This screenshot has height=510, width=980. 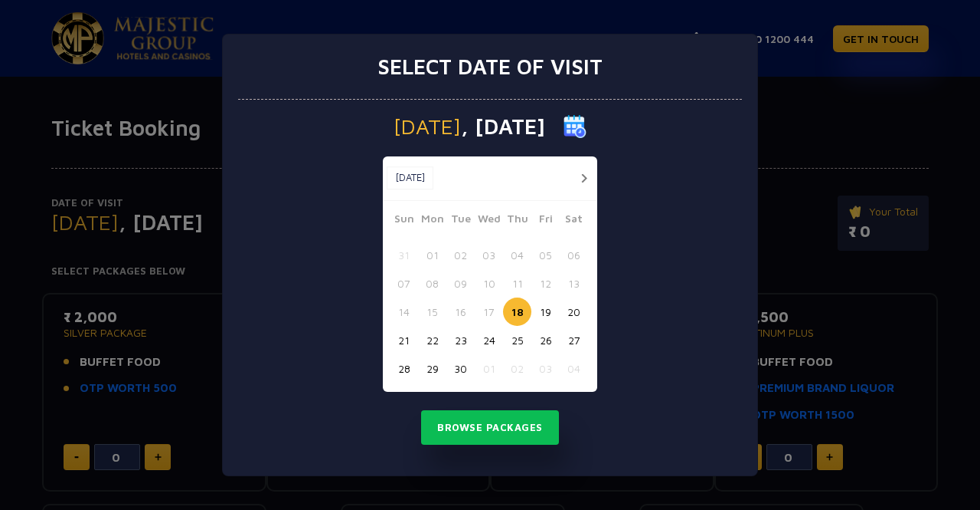 I want to click on button: 20, so click(x=574, y=311).